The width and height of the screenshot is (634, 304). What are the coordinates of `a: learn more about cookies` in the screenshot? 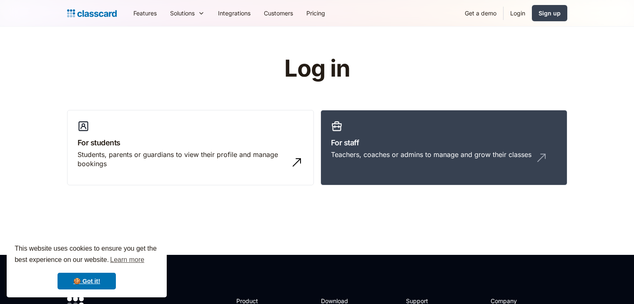 It's located at (127, 260).